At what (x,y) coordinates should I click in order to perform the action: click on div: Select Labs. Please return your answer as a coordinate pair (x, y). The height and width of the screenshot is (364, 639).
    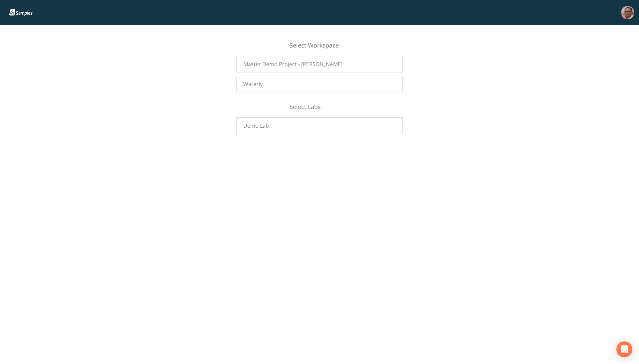
    Looking at the image, I should click on (320, 110).